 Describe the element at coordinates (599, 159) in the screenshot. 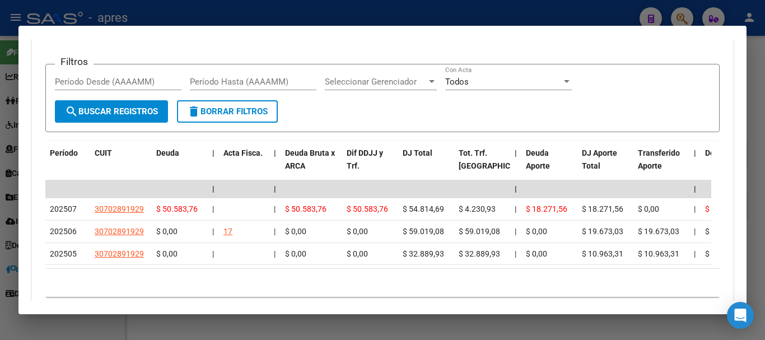

I see `span: DJ Aporte Total` at that location.